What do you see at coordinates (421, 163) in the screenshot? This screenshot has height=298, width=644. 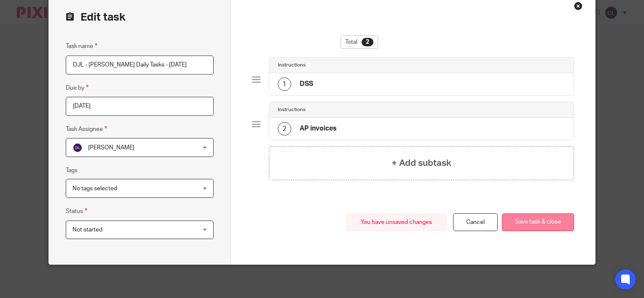 I see `h4: + Add subtask` at bounding box center [421, 163].